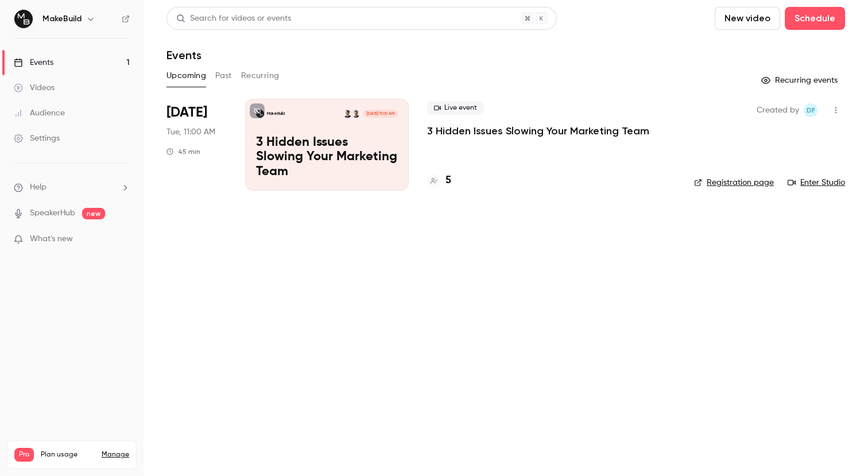 The height and width of the screenshot is (476, 868). Describe the element at coordinates (734, 182) in the screenshot. I see `a: Registration page` at that location.